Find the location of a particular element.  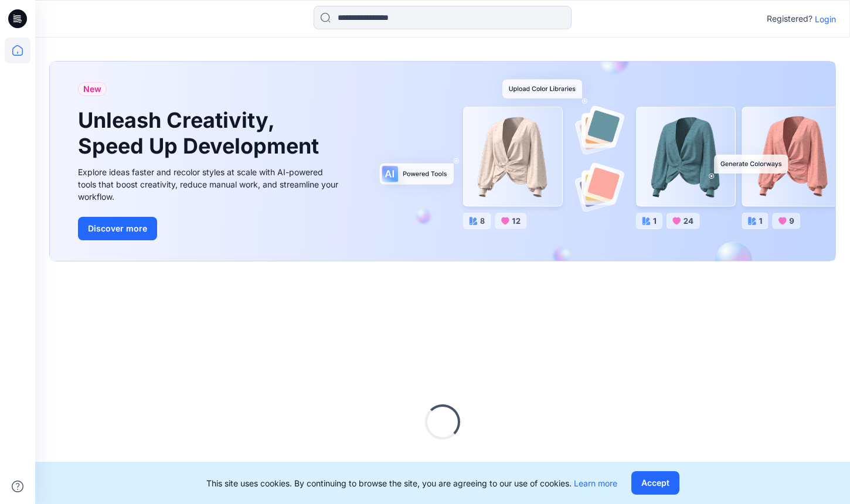

div: Explore ideas faster and recolor styles at scale with AI-powered tools that boost creativity, red... is located at coordinates (210, 184).